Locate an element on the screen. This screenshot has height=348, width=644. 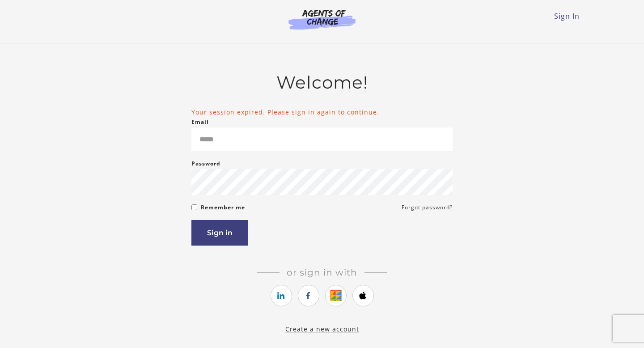
li: Your session expired. Please sign in again to continue. is located at coordinates (322, 112).